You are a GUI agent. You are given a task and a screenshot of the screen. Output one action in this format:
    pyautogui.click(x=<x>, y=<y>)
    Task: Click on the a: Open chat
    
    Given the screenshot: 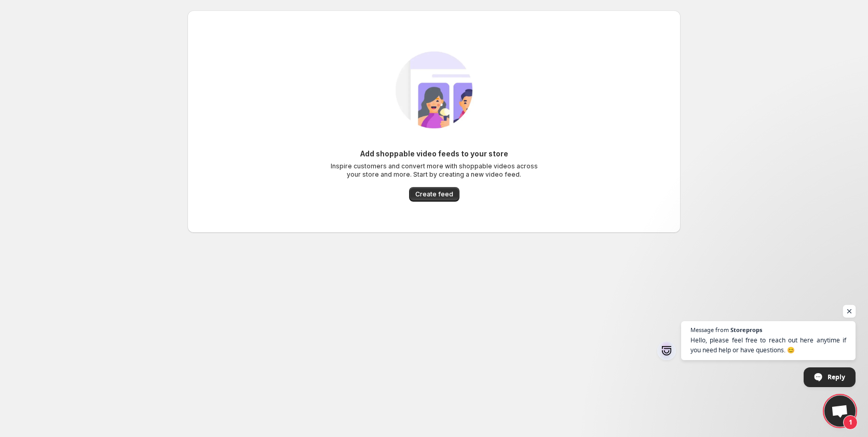 What is the action you would take?
    pyautogui.click(x=840, y=411)
    